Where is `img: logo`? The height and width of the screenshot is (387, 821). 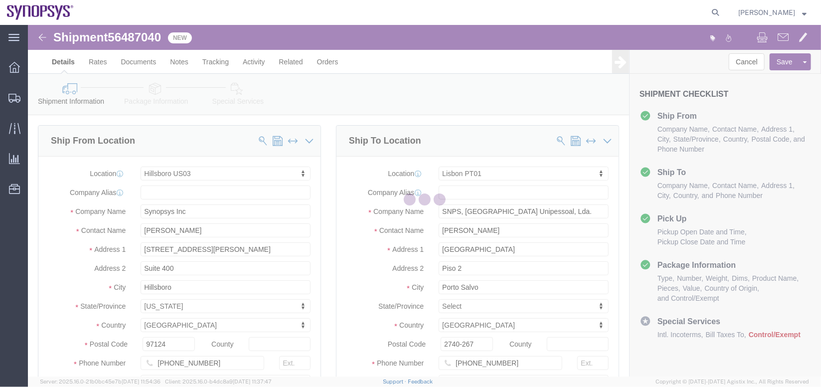 img: logo is located at coordinates (40, 12).